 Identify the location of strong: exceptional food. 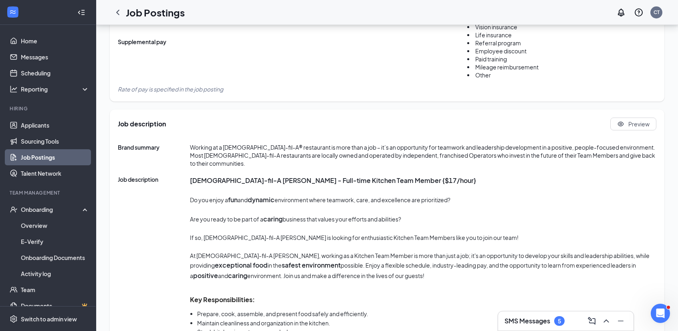
(241, 265).